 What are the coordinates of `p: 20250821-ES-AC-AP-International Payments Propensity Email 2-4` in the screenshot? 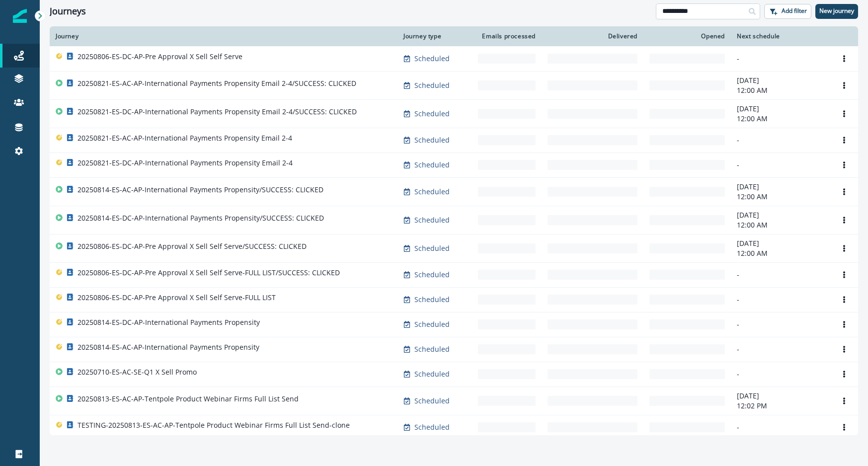 It's located at (185, 138).